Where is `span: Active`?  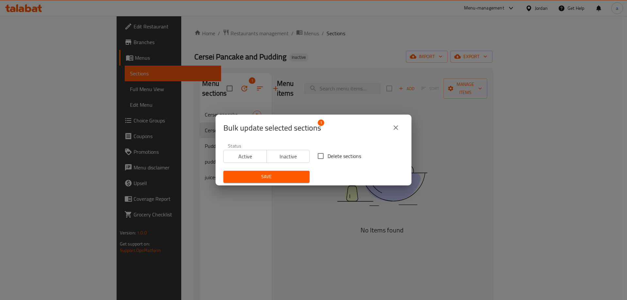 span: Active is located at coordinates (245, 156).